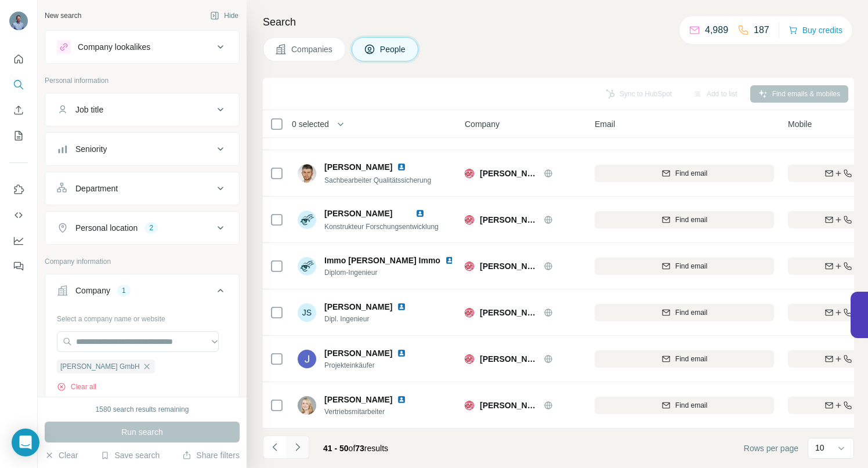 The height and width of the screenshot is (468, 868). What do you see at coordinates (142, 293) in the screenshot?
I see `button: Company1` at bounding box center [142, 293].